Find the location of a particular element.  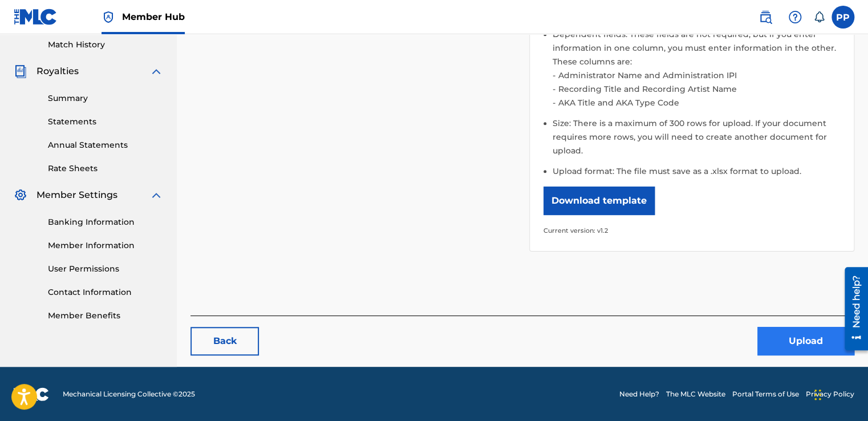

button: Download template is located at coordinates (598, 200).